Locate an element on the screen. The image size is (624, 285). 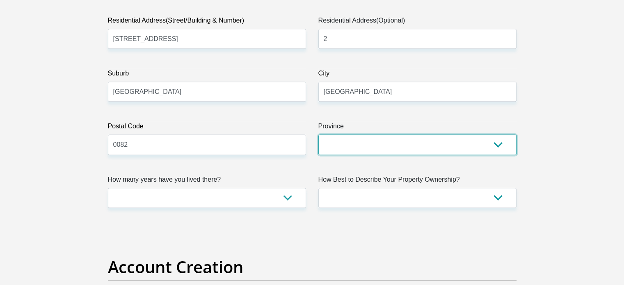
label: Province is located at coordinates (417, 128).